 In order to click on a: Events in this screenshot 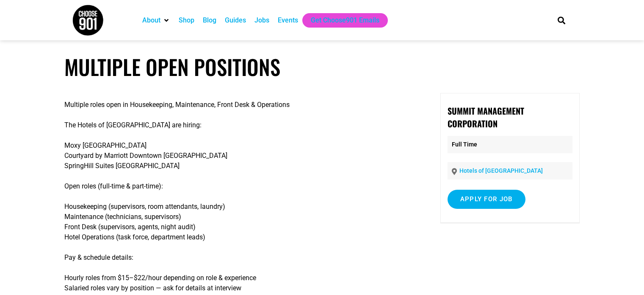, I will do `click(288, 20)`.